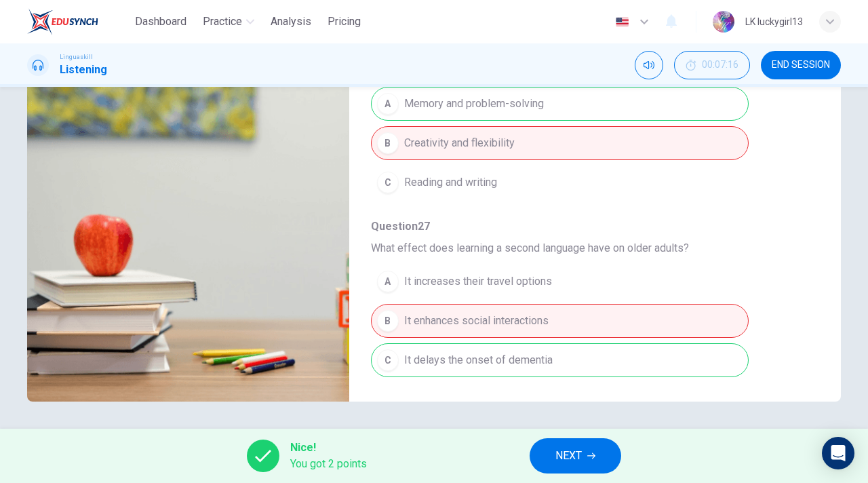 The width and height of the screenshot is (868, 483). Describe the element at coordinates (222, 22) in the screenshot. I see `span: Practice` at that location.